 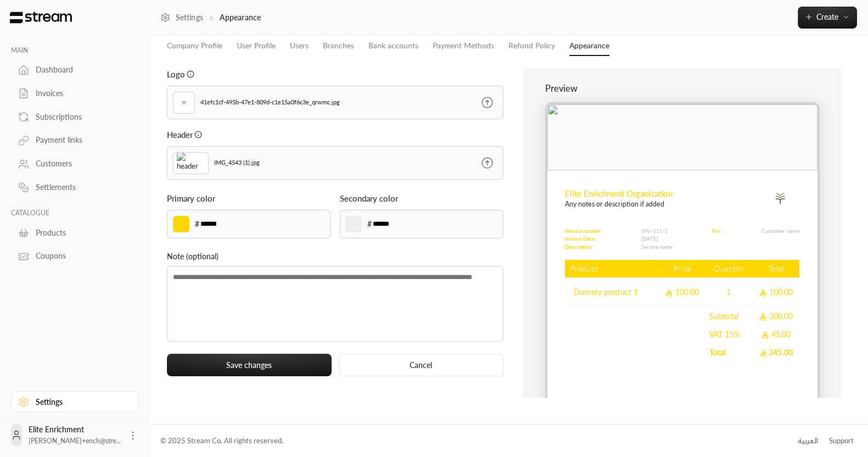 I want to click on button: Create, so click(x=827, y=18).